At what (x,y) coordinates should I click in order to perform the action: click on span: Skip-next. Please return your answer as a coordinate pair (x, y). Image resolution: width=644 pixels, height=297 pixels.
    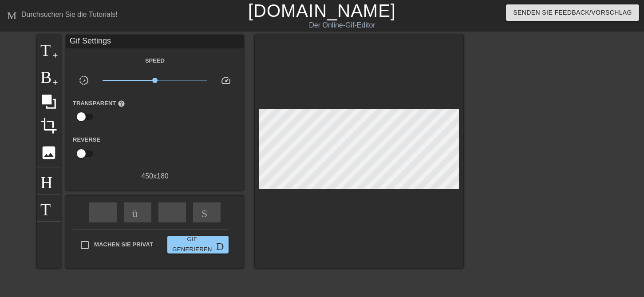
    Looking at the image, I should click on (207, 212).